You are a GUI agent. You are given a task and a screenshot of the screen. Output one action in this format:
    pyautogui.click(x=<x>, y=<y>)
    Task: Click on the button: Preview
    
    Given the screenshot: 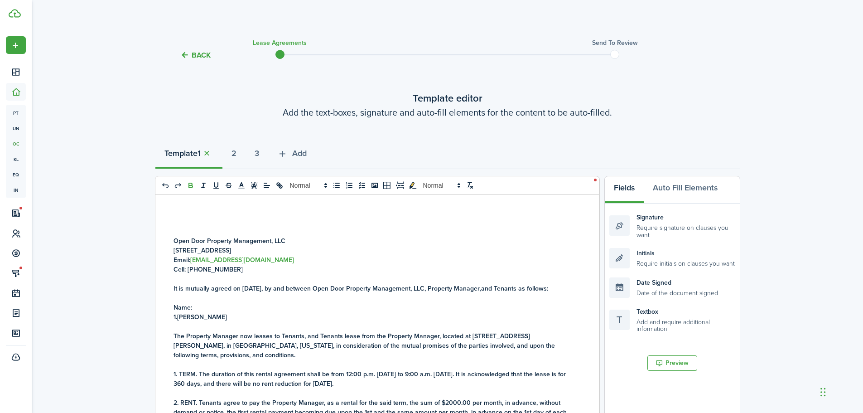 What is the action you would take?
    pyautogui.click(x=672, y=363)
    